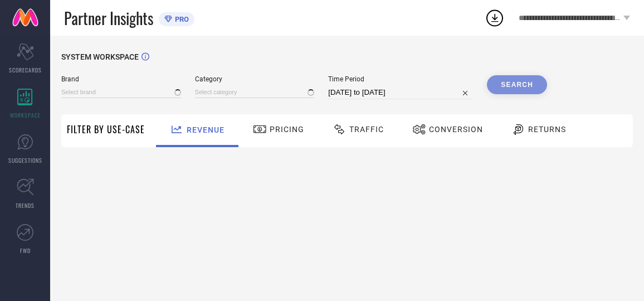  I want to click on span: Filter By Use-Case, so click(106, 129).